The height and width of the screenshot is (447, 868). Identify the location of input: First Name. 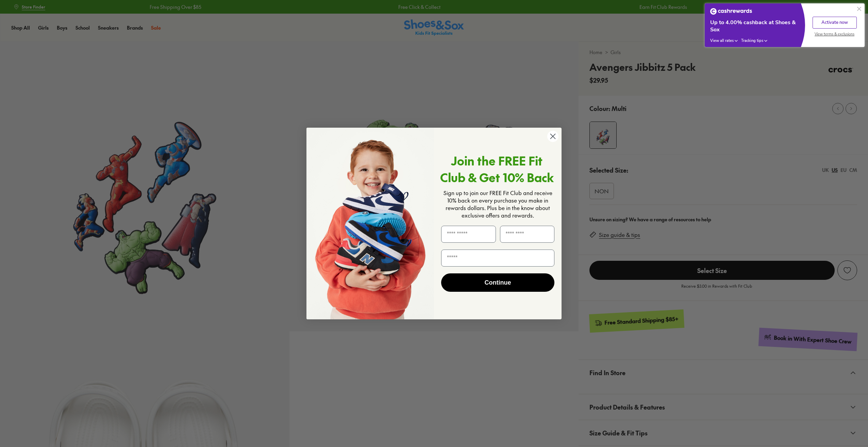
(468, 234).